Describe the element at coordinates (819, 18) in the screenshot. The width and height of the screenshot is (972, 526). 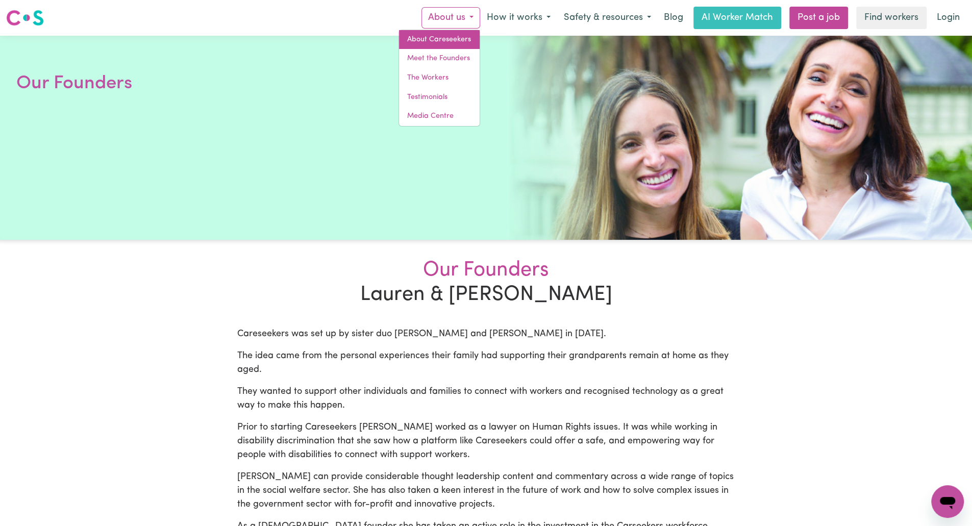
I see `a: Post a job` at that location.